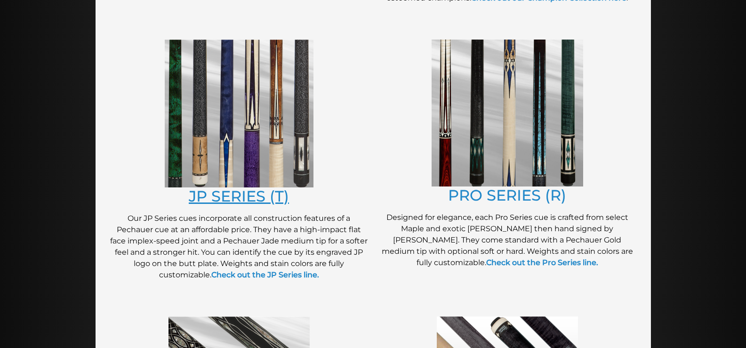 This screenshot has width=746, height=348. Describe the element at coordinates (265, 274) in the screenshot. I see `strong: Check out the JP Series line.` at that location.